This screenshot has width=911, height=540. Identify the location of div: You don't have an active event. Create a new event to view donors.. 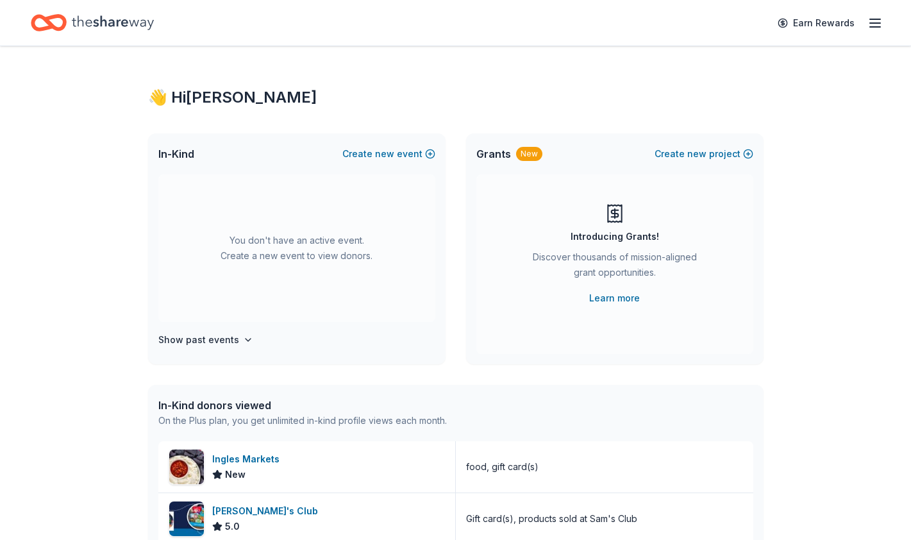
(297, 248).